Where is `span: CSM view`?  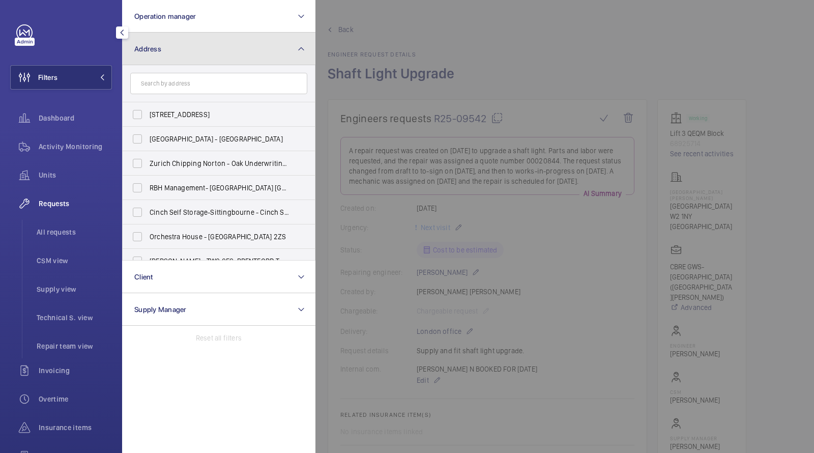
span: CSM view is located at coordinates (74, 261).